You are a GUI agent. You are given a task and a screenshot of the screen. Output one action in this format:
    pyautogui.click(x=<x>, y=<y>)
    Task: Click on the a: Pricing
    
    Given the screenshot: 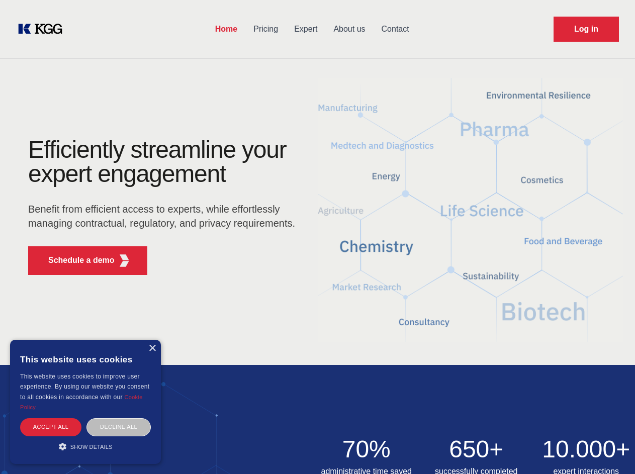 What is the action you would take?
    pyautogui.click(x=265, y=29)
    